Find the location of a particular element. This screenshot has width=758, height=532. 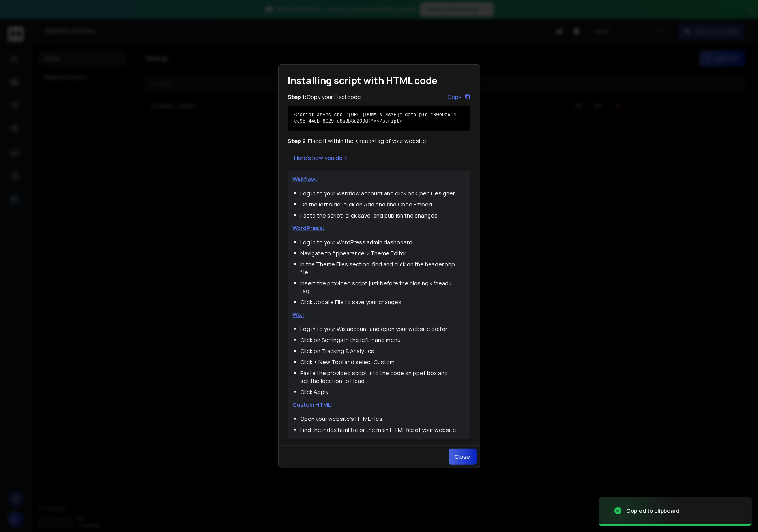

li: Open your website's HTML files. is located at coordinates (379, 419).